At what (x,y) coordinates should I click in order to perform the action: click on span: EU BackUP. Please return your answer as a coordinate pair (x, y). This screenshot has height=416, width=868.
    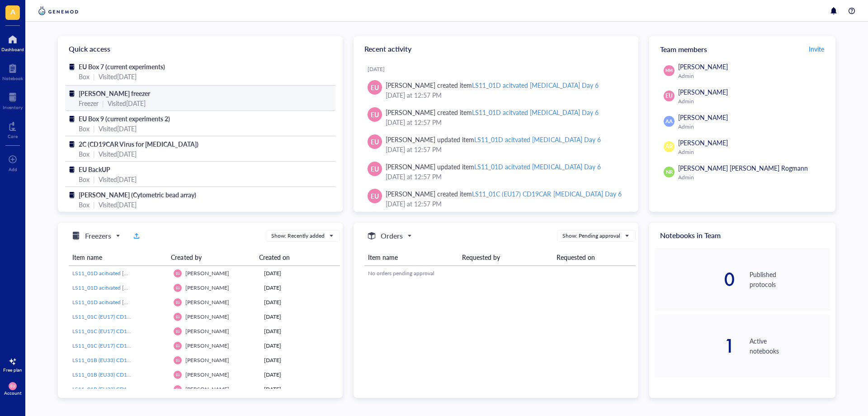
    Looking at the image, I should click on (95, 169).